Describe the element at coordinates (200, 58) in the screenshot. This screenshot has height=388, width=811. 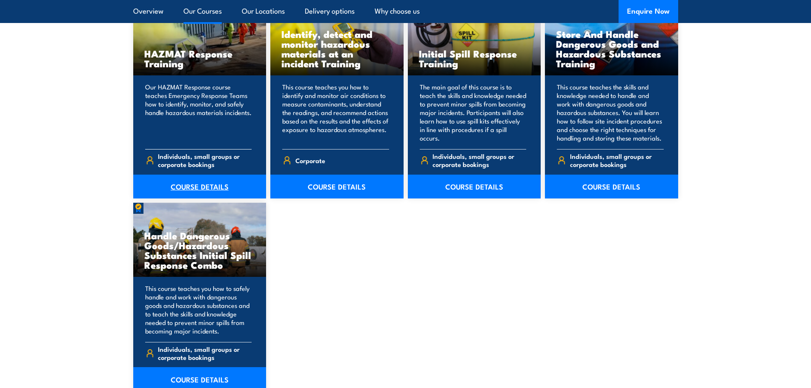
I see `h3: HAZMAT Response Training` at that location.